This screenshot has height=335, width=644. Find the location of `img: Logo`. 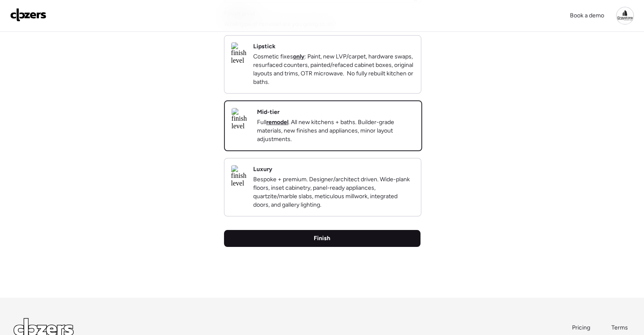

img: Logo is located at coordinates (28, 15).